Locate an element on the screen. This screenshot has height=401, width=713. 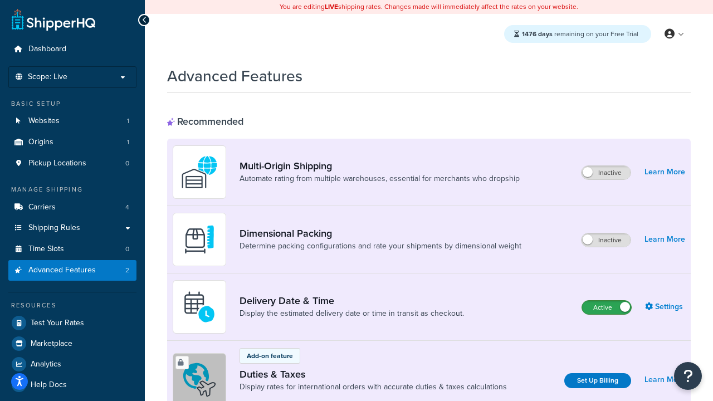
a: Delivery Date & Time is located at coordinates (351, 301).